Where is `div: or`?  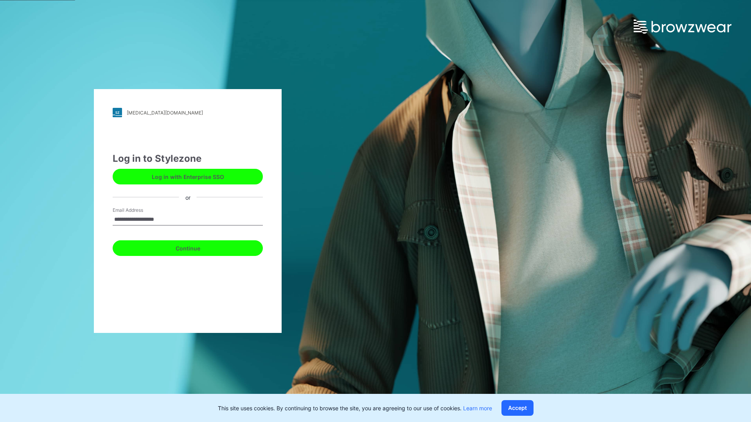
div: or is located at coordinates (188, 197).